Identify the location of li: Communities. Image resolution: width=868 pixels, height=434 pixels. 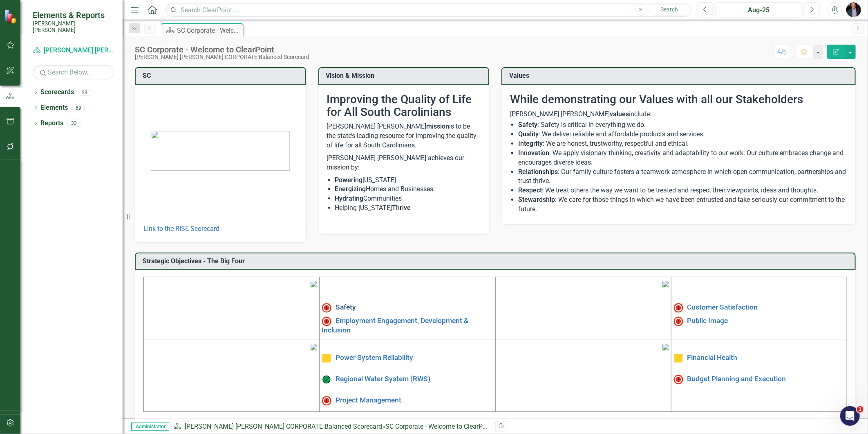
(408, 198).